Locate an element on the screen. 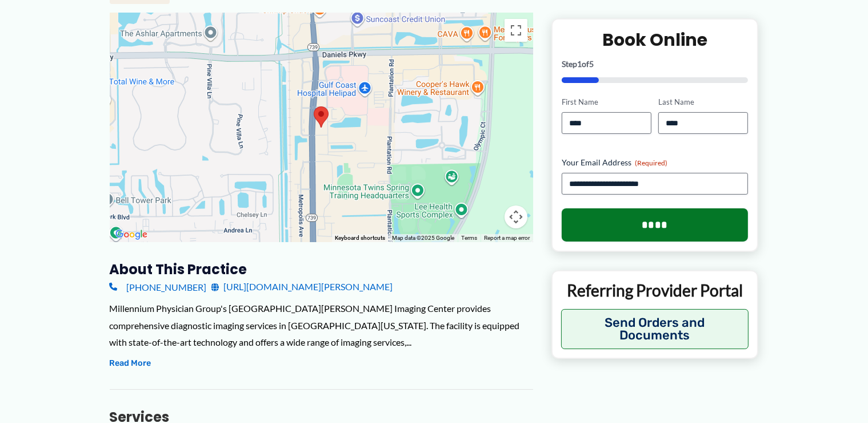 The height and width of the screenshot is (423, 868). span: 5 is located at coordinates (592, 63).